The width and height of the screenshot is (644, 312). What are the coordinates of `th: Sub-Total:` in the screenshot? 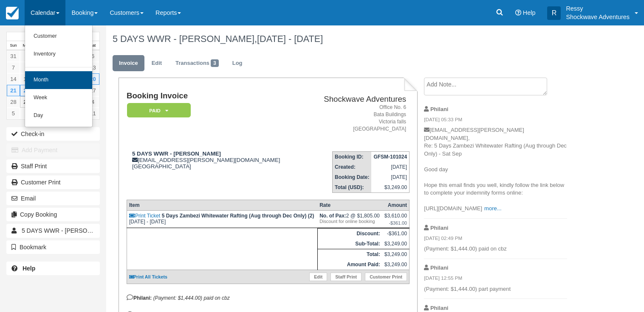 It's located at (349, 244).